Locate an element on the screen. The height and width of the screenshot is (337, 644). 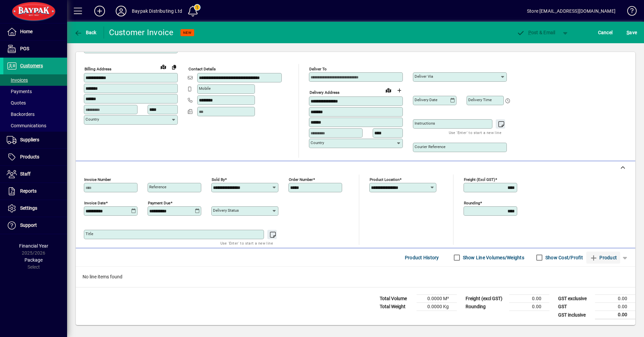
button: Post & Email is located at coordinates (536, 33).